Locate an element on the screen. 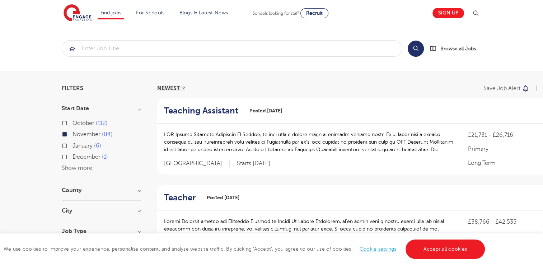 The width and height of the screenshot is (543, 265). span: Recruit is located at coordinates (314, 13).